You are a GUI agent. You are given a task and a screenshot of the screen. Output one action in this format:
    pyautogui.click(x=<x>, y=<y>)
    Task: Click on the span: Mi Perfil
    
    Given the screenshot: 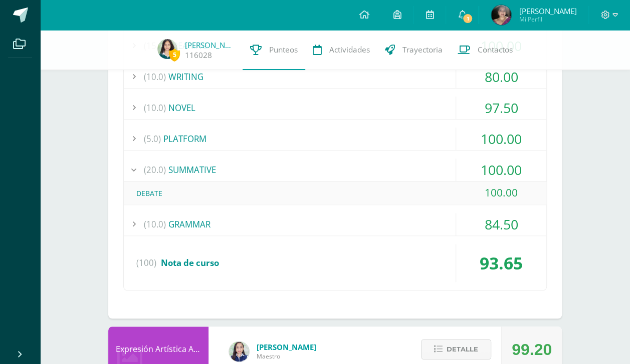 What is the action you would take?
    pyautogui.click(x=548, y=19)
    